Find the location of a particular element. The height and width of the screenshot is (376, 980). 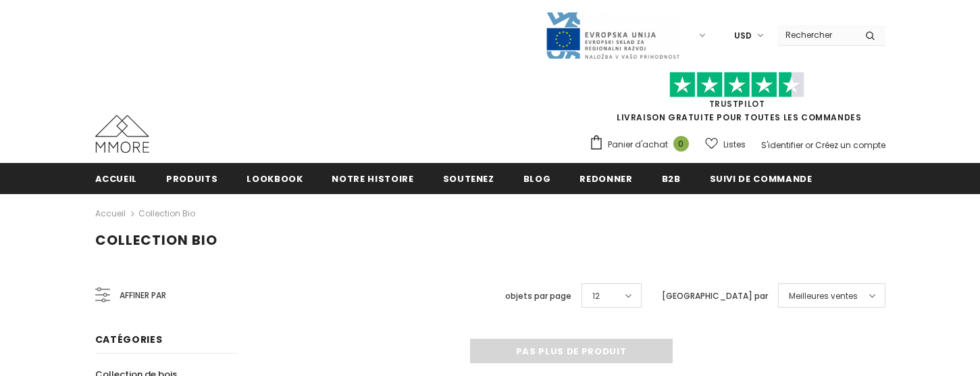

span: 12 is located at coordinates (595, 296).